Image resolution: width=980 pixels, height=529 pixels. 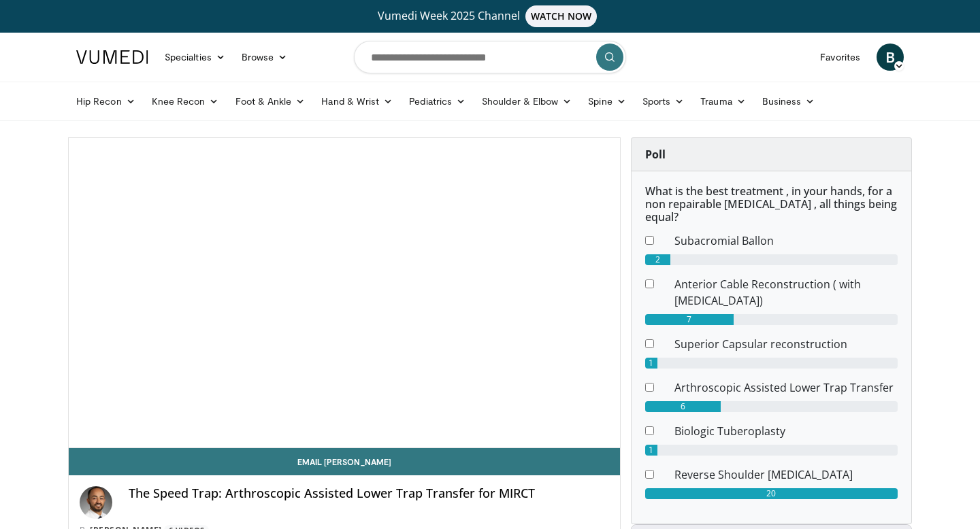 What do you see at coordinates (265, 57) in the screenshot?
I see `a: Browse` at bounding box center [265, 57].